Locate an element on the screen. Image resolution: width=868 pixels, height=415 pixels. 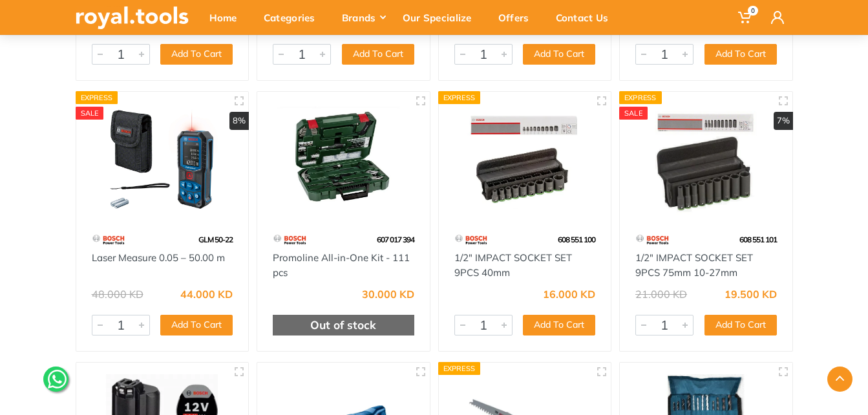
img: Royal Tools - Promoline All-in-One Kit - 111 pcs is located at coordinates (343, 159).